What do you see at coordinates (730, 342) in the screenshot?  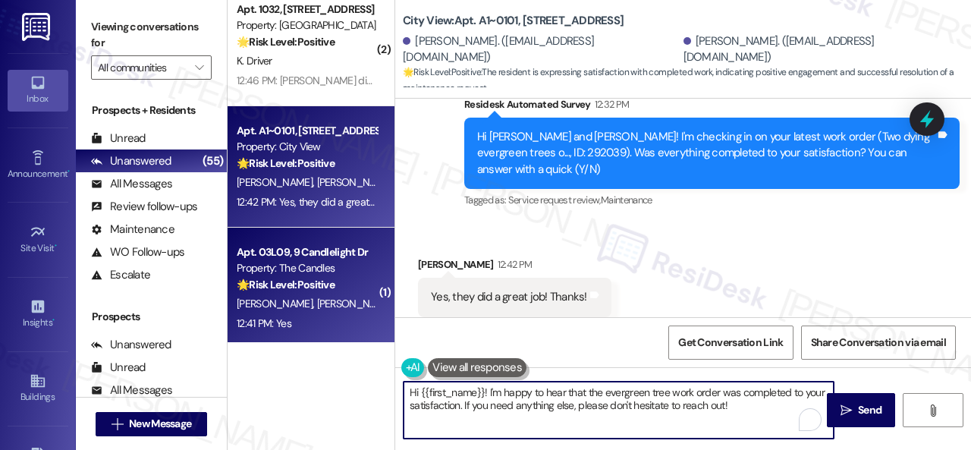 I see `span: Get Conversation Link` at bounding box center [730, 342].